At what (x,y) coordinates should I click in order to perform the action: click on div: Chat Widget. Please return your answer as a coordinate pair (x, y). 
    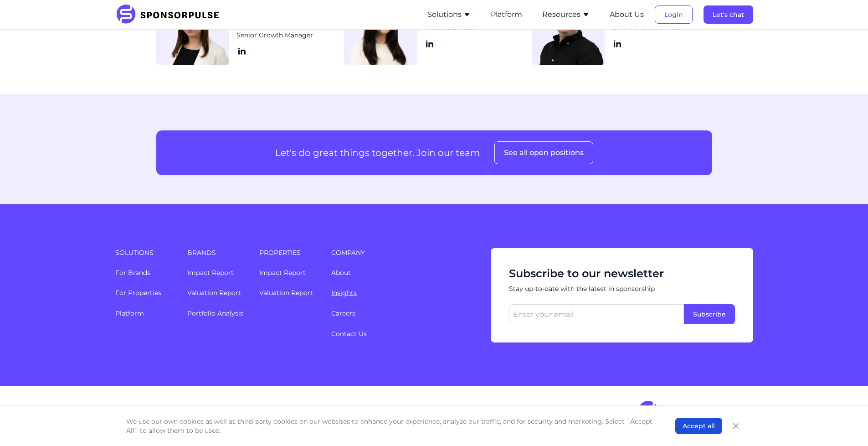
    Looking at the image, I should click on (846, 424).